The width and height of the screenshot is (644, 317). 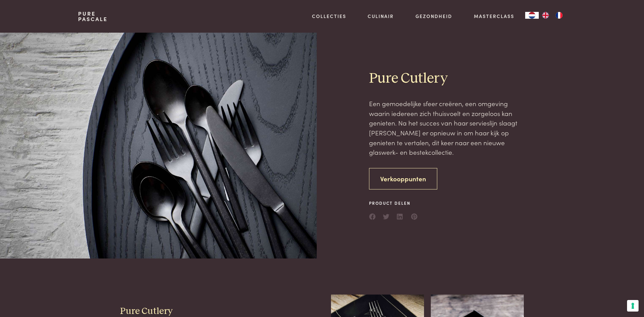 What do you see at coordinates (532, 15) in the screenshot?
I see `a: NL` at bounding box center [532, 15].